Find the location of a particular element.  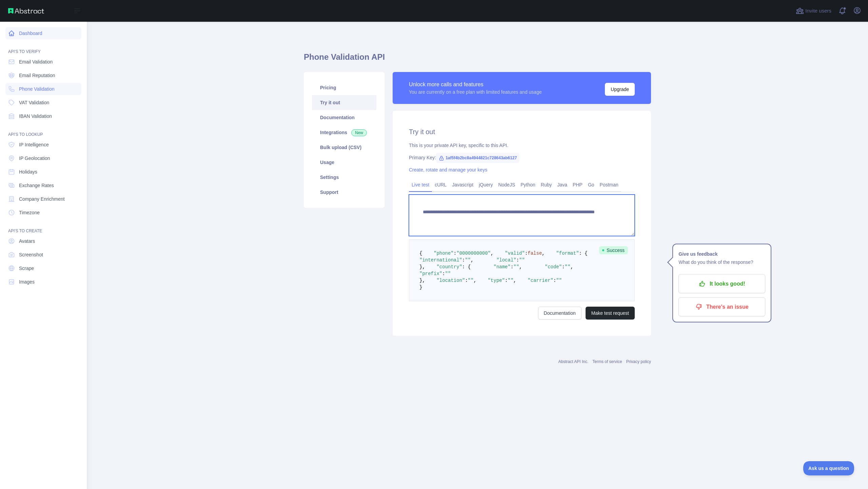

a: Live test is located at coordinates (421, 184).